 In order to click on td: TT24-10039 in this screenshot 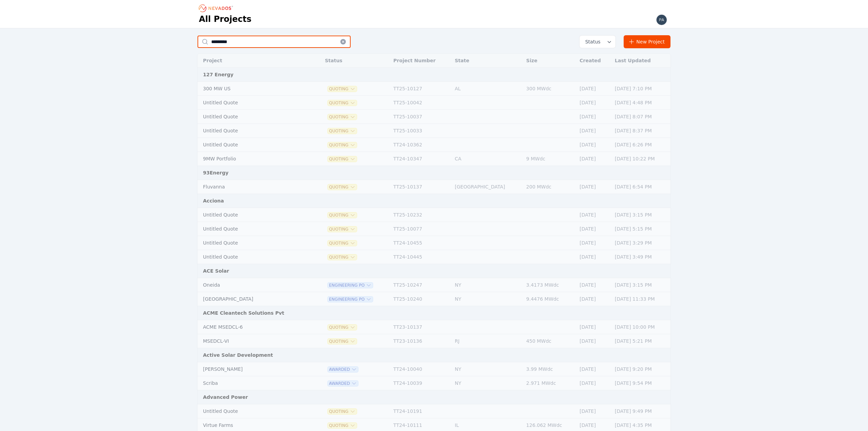, I will do `click(420, 383)`.